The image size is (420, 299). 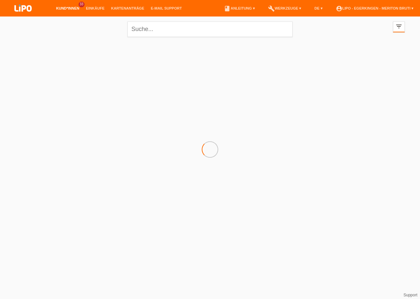 What do you see at coordinates (128, 8) in the screenshot?
I see `a: Kartenanträge` at bounding box center [128, 8].